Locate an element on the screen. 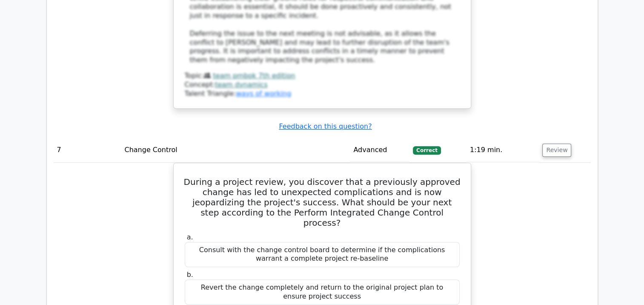 This screenshot has width=644, height=305. div: Revert the change completely and return to the original project plan to ensure project success is located at coordinates (322, 292).